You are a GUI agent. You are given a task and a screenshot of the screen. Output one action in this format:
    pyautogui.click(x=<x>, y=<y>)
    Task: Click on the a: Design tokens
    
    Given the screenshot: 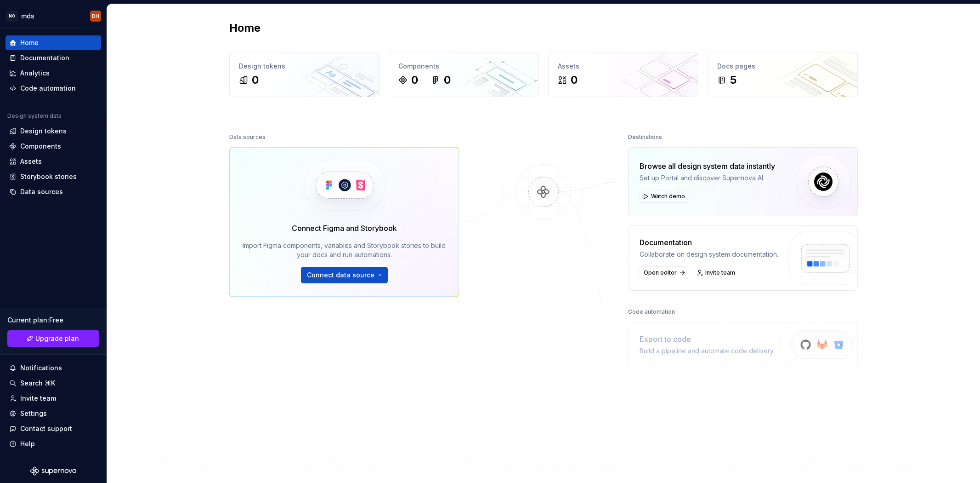 What is the action you would take?
    pyautogui.click(x=53, y=131)
    